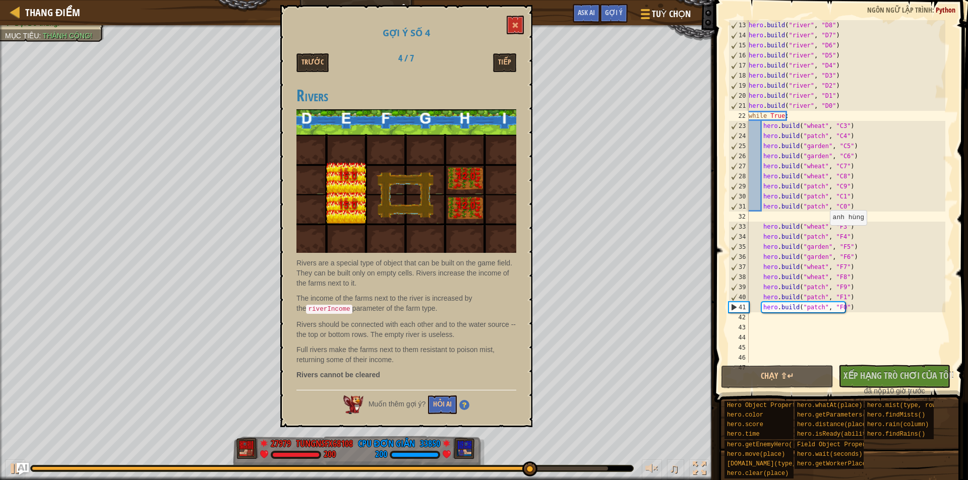 The image size is (968, 480). I want to click on div: 27, so click(738, 166).